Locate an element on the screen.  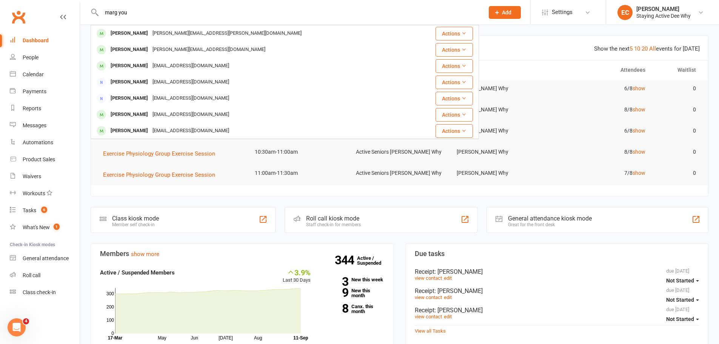
div: People is located at coordinates (31, 57).